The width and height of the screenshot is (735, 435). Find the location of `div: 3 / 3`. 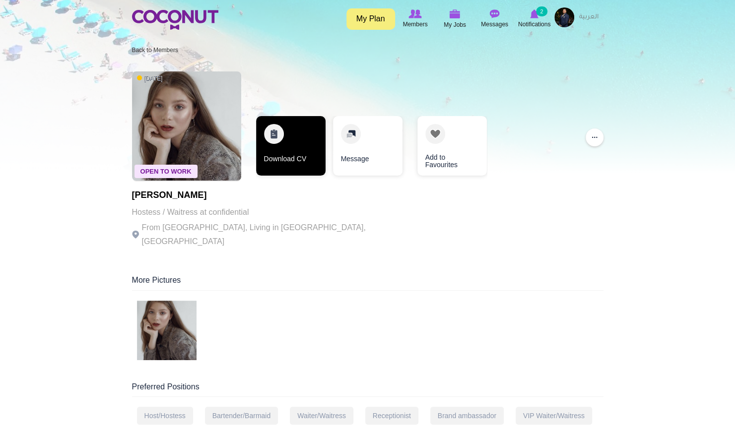

div: 3 / 3 is located at coordinates (445, 148).